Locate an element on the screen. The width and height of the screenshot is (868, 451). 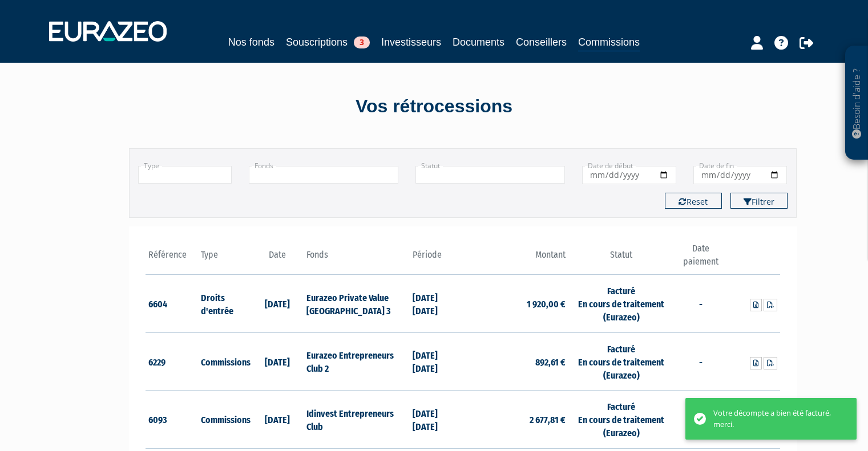
button: Reset is located at coordinates (694, 201).